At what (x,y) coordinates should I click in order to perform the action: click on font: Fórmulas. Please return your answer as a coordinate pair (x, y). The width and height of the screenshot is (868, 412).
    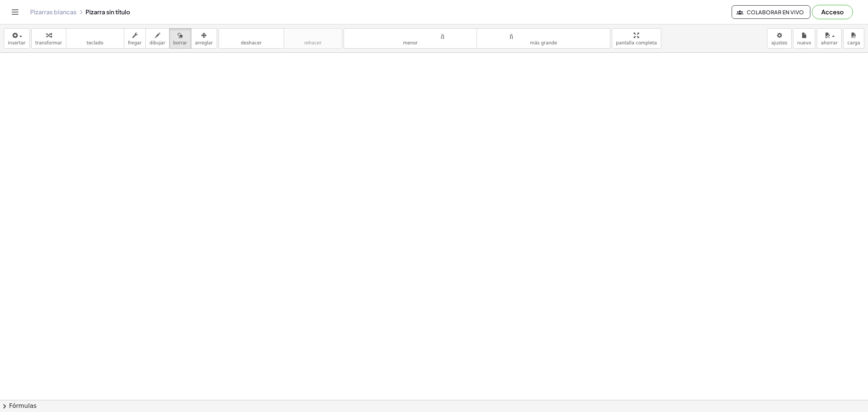
    Looking at the image, I should click on (23, 406).